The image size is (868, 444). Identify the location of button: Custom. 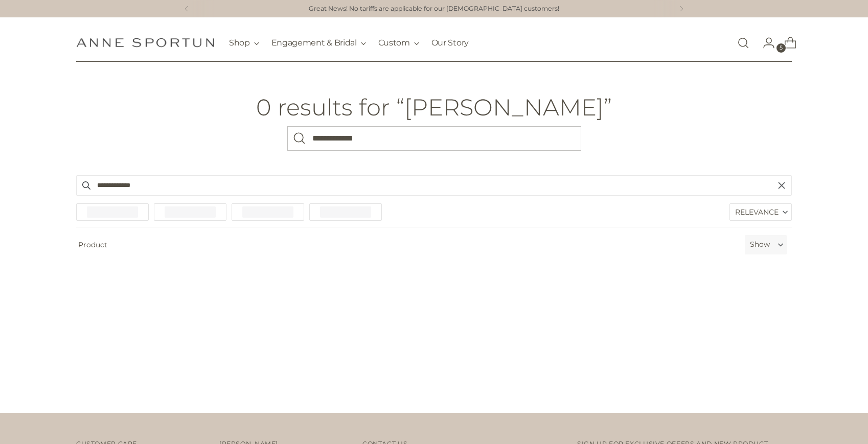
(399, 43).